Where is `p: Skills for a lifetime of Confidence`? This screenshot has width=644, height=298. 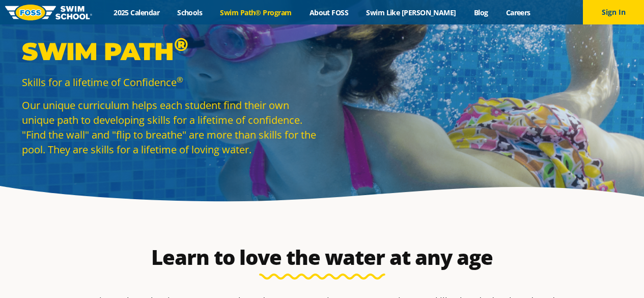 p: Skills for a lifetime of Confidence is located at coordinates (169, 82).